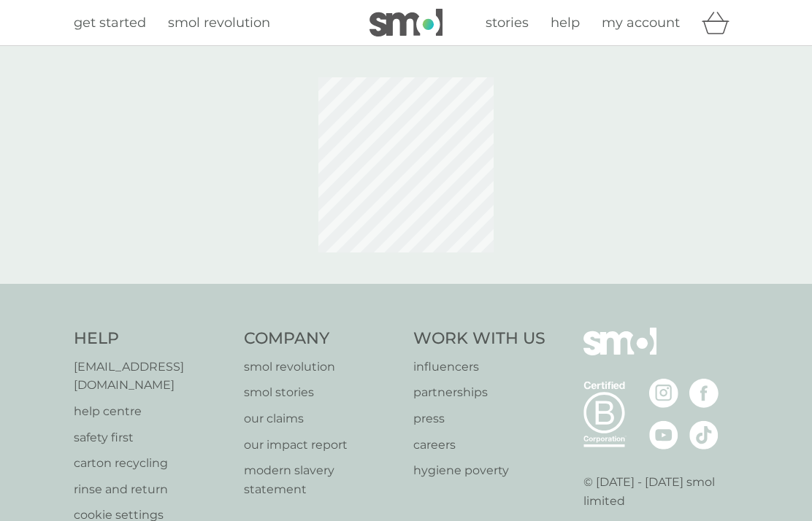 The height and width of the screenshot is (521, 812). What do you see at coordinates (479, 338) in the screenshot?
I see `h4: Work With Us` at bounding box center [479, 338].